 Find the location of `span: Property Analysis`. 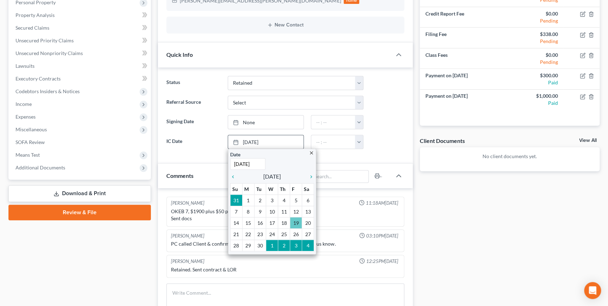

span: Property Analysis is located at coordinates (35, 15).